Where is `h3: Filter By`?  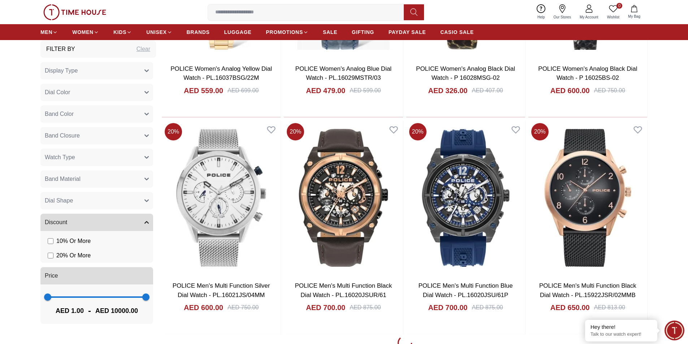 h3: Filter By is located at coordinates (61, 49).